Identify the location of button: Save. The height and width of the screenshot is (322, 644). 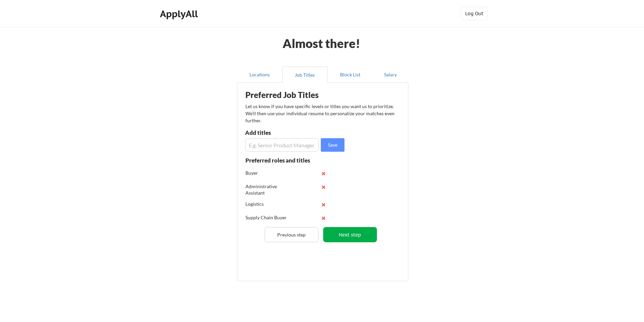
(332, 145).